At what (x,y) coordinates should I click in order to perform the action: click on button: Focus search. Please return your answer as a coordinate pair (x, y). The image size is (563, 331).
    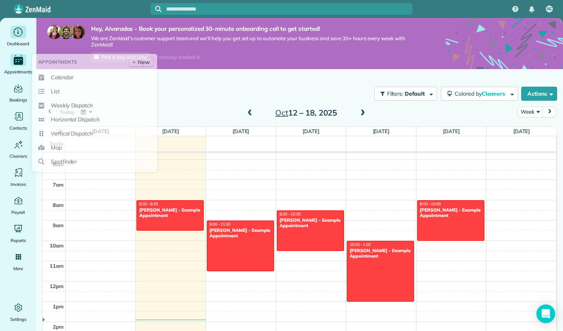
    Looking at the image, I should click on (156, 9).